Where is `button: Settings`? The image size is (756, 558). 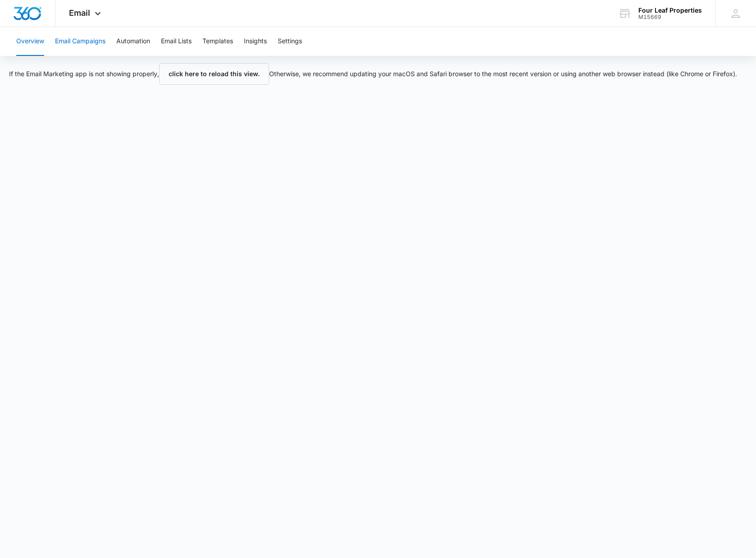
button: Settings is located at coordinates (290, 42).